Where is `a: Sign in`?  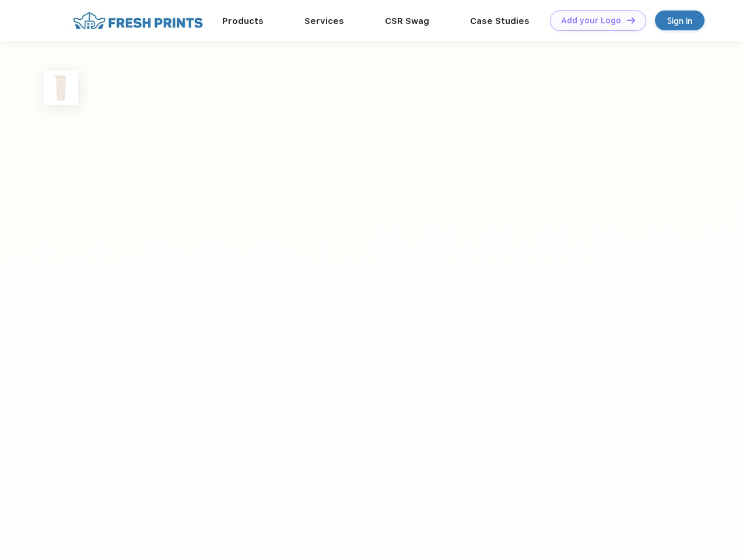
a: Sign in is located at coordinates (679, 21).